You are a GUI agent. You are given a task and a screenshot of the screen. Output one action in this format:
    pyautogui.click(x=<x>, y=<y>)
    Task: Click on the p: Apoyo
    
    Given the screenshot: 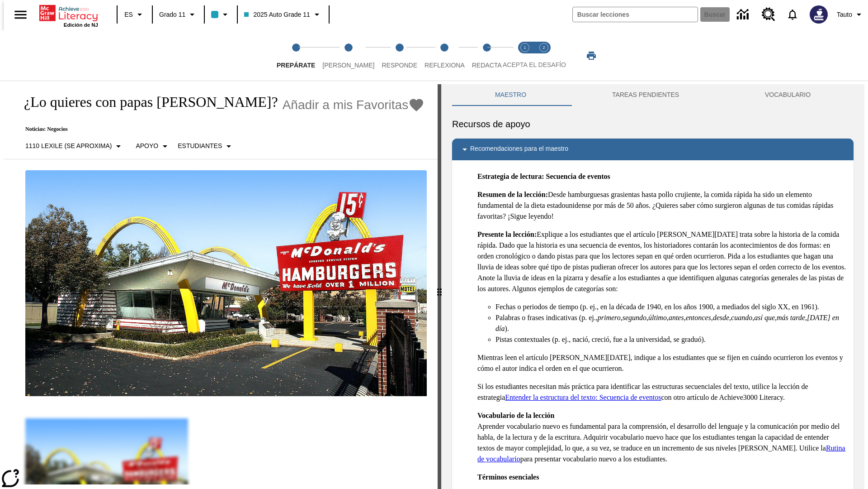 What is the action you would take?
    pyautogui.click(x=147, y=146)
    